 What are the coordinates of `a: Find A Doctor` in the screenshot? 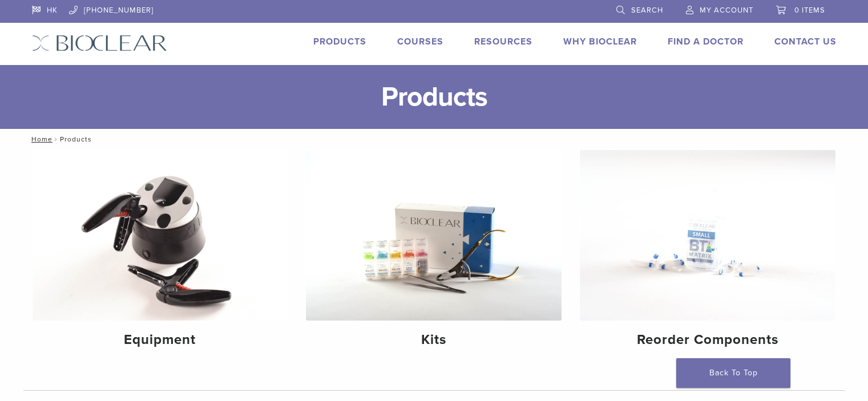 It's located at (706, 41).